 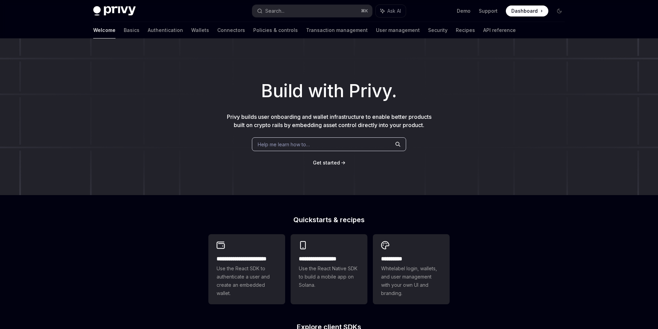 I want to click on span: Help me learn how to…, so click(x=284, y=144).